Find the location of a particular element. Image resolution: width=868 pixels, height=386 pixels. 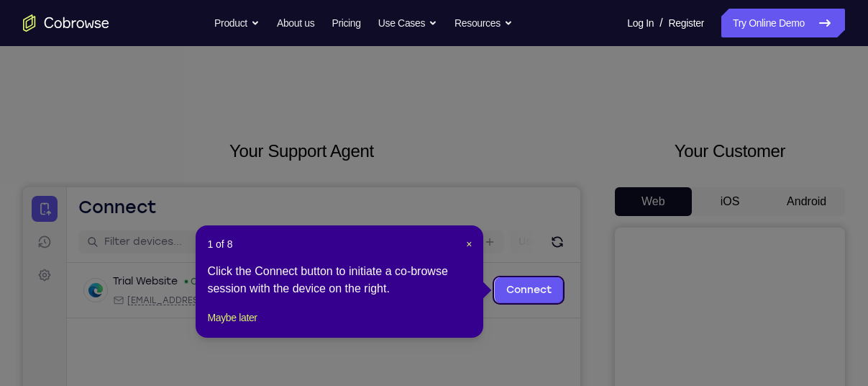

button: Product is located at coordinates (236, 23).